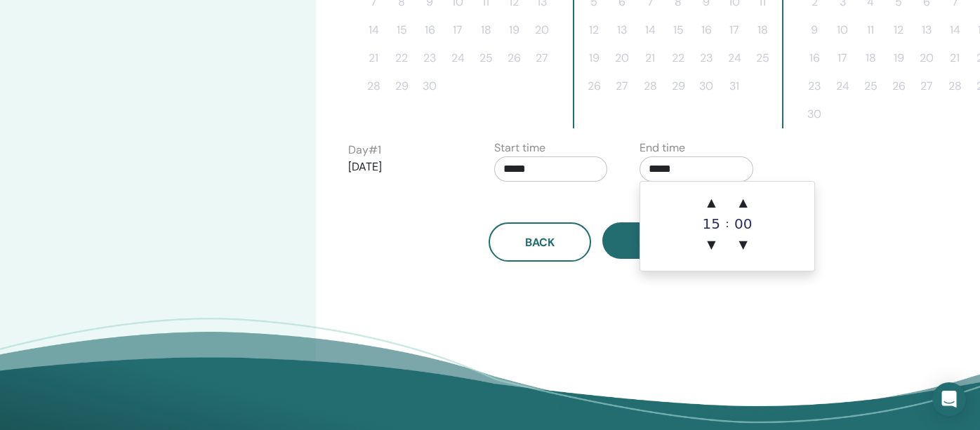 This screenshot has width=980, height=430. Describe the element at coordinates (870, 30) in the screenshot. I see `button: 11` at that location.